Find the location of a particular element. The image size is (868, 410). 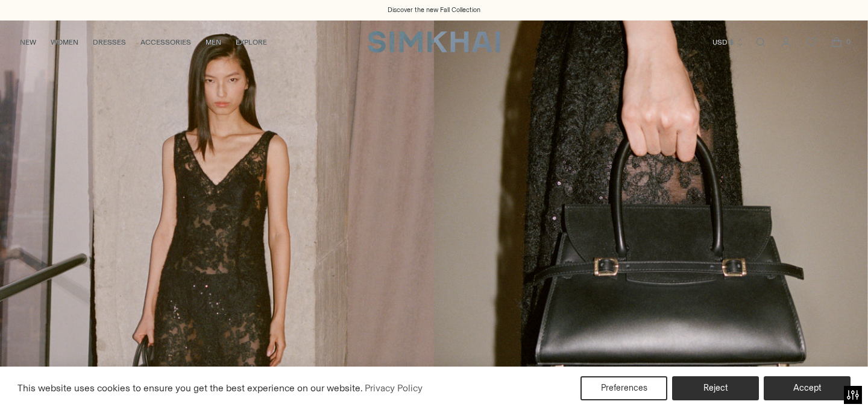

span: This website uses cookies to ensure you get the best experience on our website. is located at coordinates (190, 387).